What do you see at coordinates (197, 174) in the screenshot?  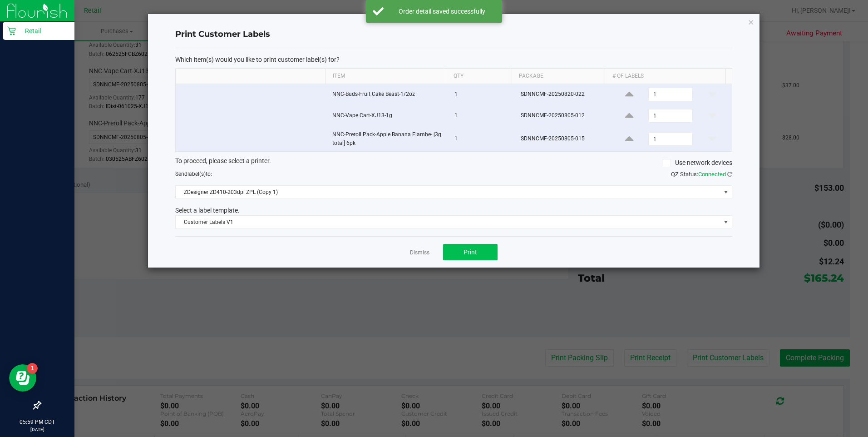 I see `span: label(s)` at bounding box center [197, 174].